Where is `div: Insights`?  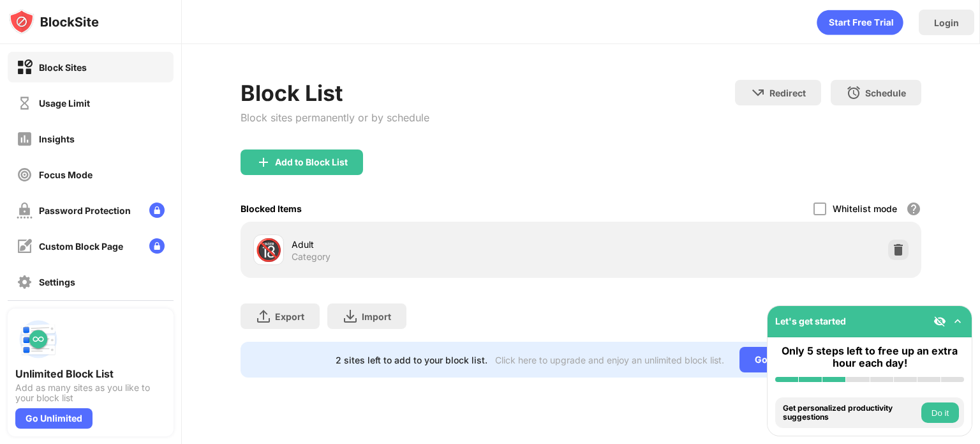
div: Insights is located at coordinates (57, 139).